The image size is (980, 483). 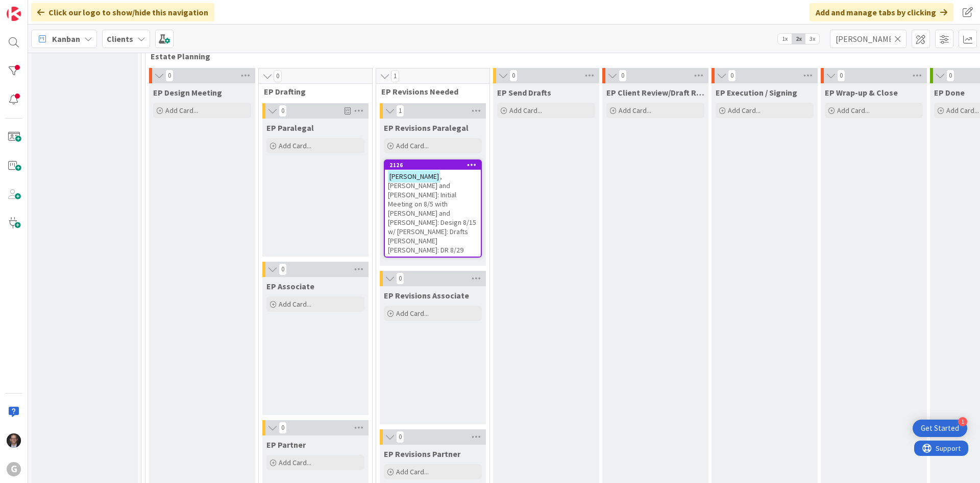 I want to click on span: EP Revisions Associate, so click(x=426, y=295).